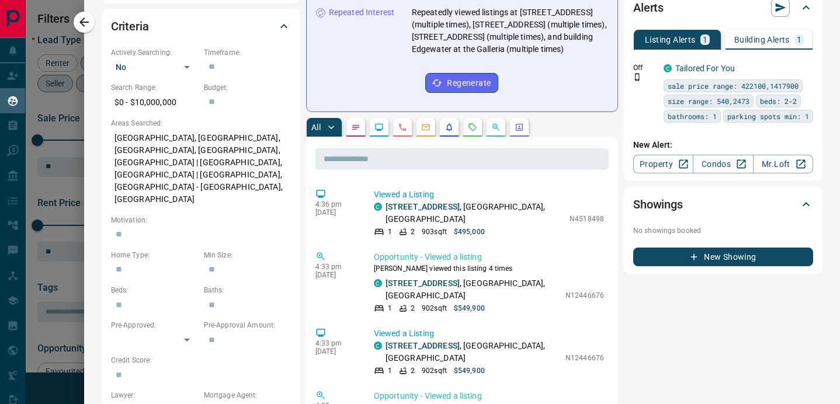 This screenshot has width=840, height=404. Describe the element at coordinates (379, 127) in the screenshot. I see `svg: Lead Browsing Activity` at that location.